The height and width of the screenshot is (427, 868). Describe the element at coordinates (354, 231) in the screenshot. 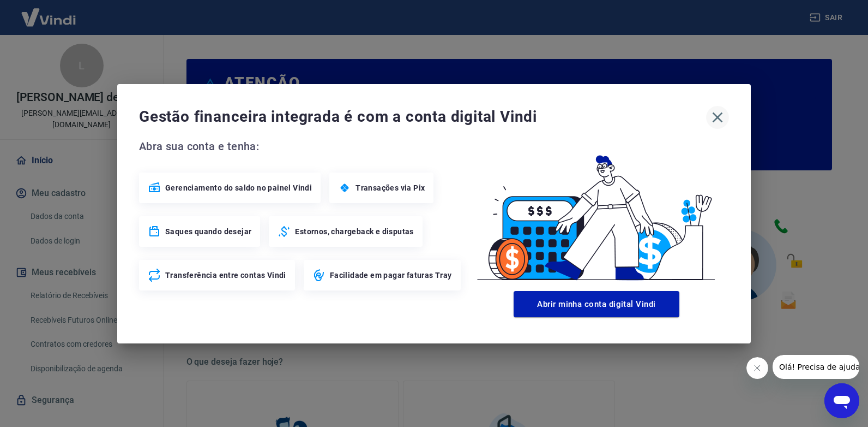

I see `span: Estornos, chargeback e disputas` at that location.